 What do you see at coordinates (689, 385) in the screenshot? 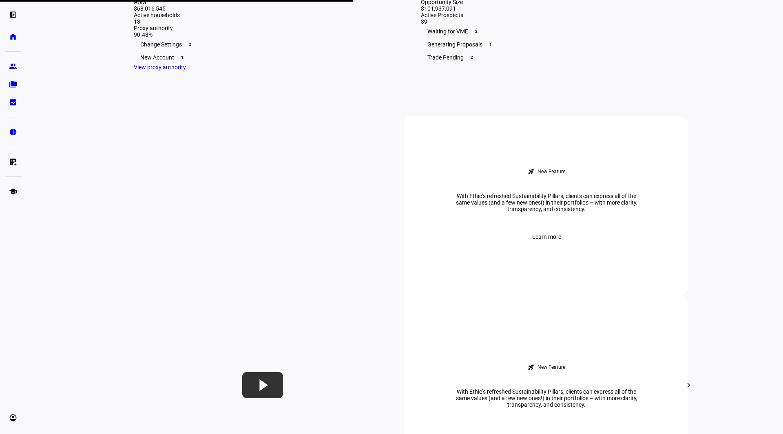
I see `mat-icon: chevron_right` at bounding box center [689, 385].